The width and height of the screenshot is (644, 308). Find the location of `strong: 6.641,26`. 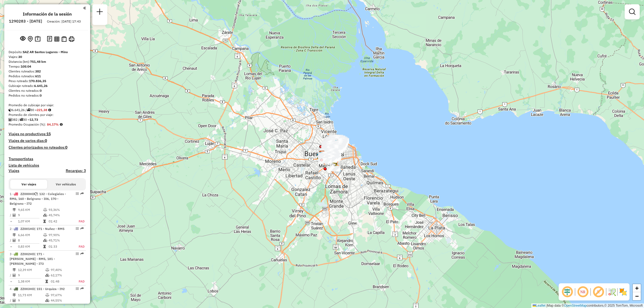

strong: 6.641,26 is located at coordinates (41, 85).